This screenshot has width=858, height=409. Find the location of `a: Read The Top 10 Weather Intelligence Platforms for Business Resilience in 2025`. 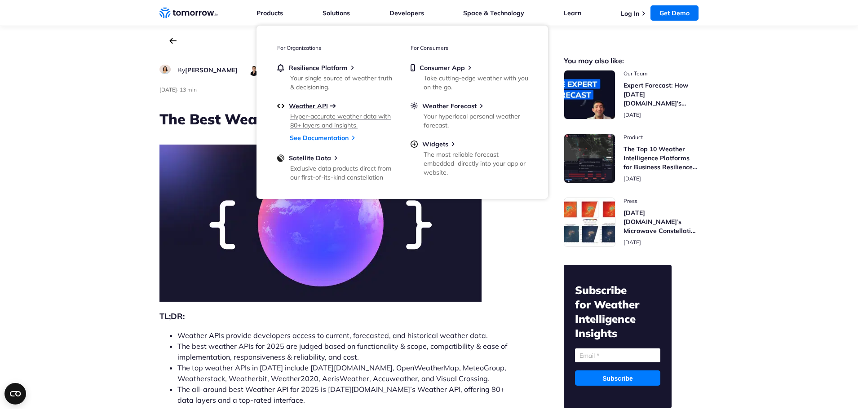

a: Read The Top 10 Weather Intelligence Platforms for Business Resilience in 2025 is located at coordinates (631, 159).